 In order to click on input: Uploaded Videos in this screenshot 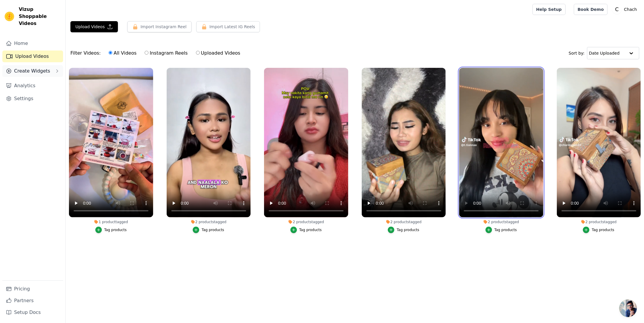, I will do `click(198, 53)`.